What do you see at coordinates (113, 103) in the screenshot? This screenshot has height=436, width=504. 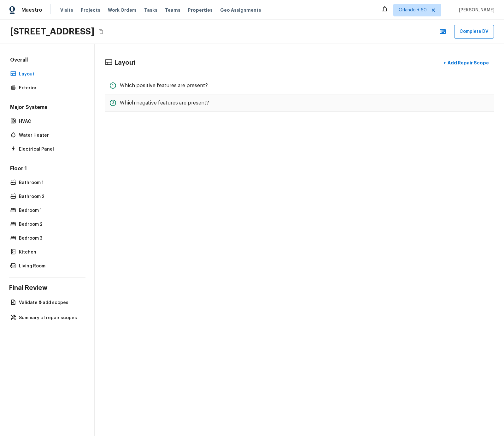 I see `div: 2` at bounding box center [113, 103].